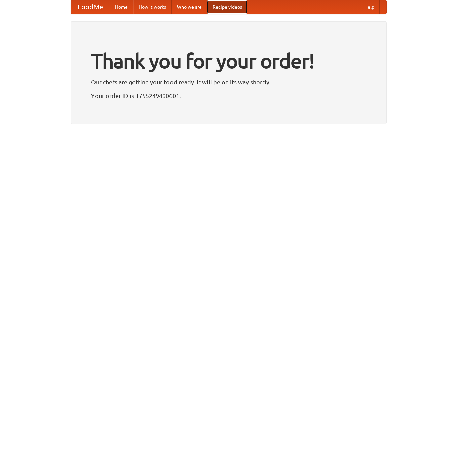 This screenshot has height=476, width=457. I want to click on a: Home, so click(122, 7).